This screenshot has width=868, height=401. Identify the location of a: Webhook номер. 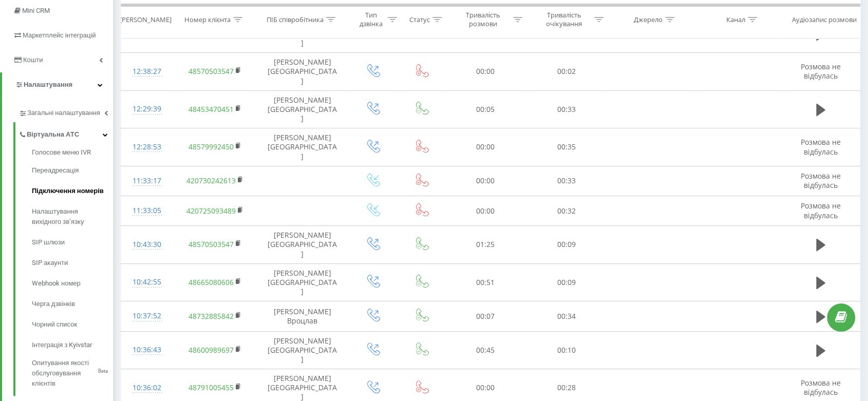
(73, 284).